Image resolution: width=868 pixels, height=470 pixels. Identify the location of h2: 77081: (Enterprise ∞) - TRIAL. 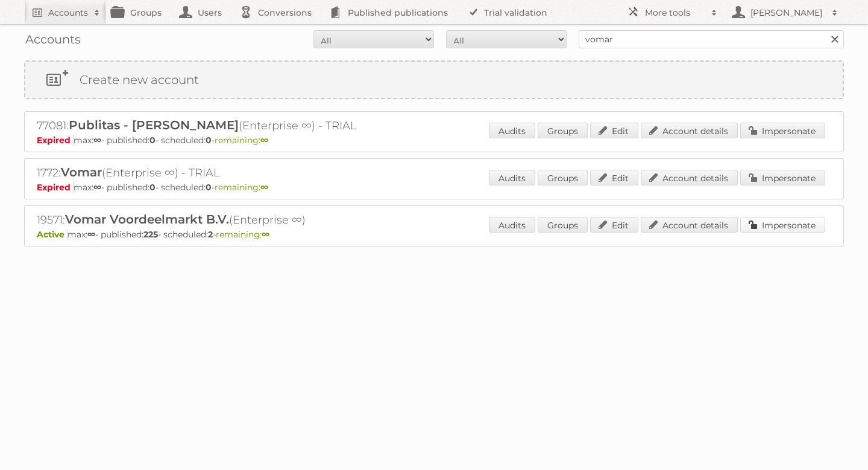
(248, 125).